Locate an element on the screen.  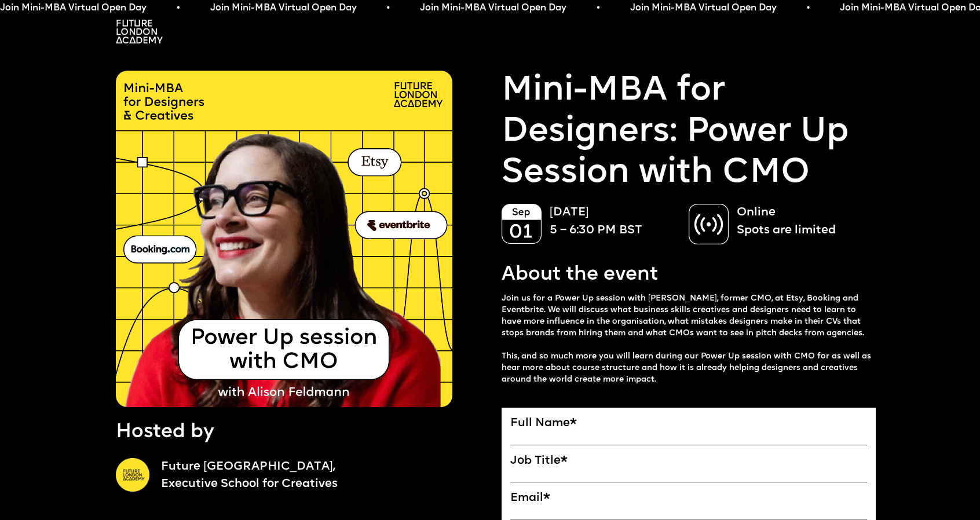
label: Full Name is located at coordinates (689, 423).